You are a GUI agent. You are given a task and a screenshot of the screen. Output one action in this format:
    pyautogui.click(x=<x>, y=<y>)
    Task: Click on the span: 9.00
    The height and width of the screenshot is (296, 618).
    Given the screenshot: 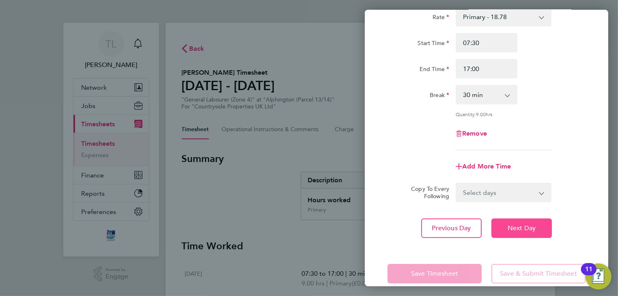 What is the action you would take?
    pyautogui.click(x=481, y=114)
    